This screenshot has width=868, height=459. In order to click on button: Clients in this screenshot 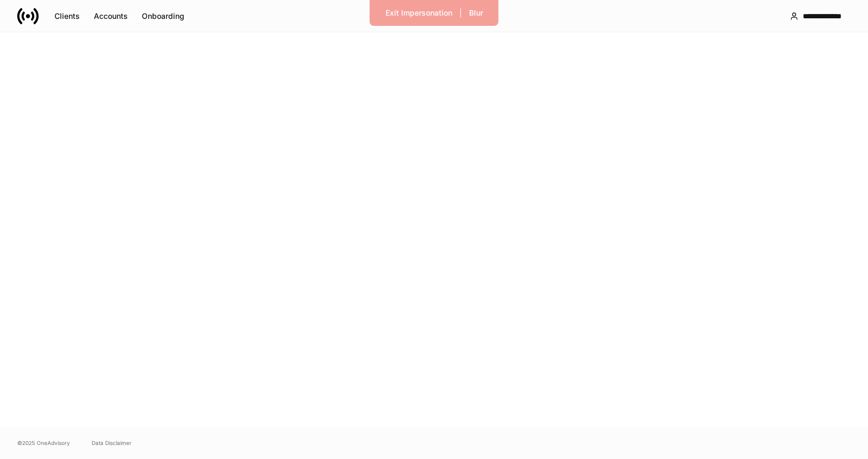, I will do `click(67, 16)`.